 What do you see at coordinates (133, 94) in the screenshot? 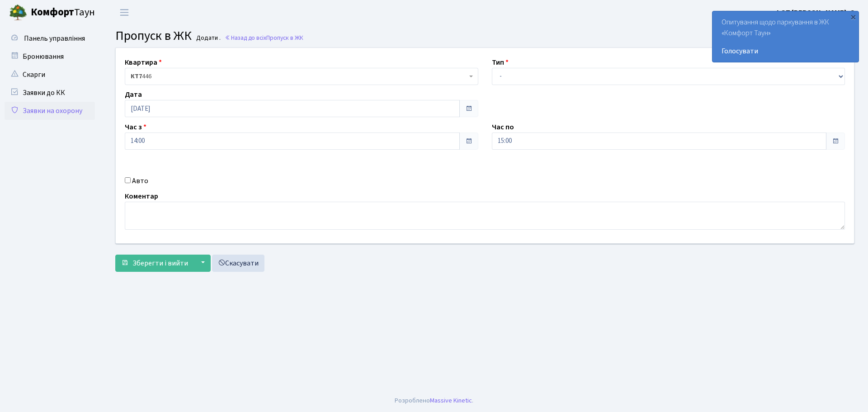
I see `label: Дата` at bounding box center [133, 94].